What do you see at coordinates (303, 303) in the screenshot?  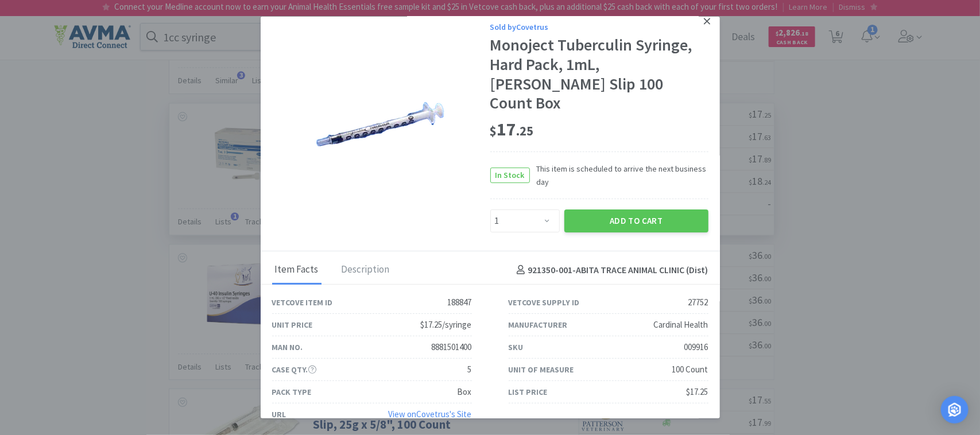 I see `div: Vetcove Item ID` at bounding box center [303, 303].